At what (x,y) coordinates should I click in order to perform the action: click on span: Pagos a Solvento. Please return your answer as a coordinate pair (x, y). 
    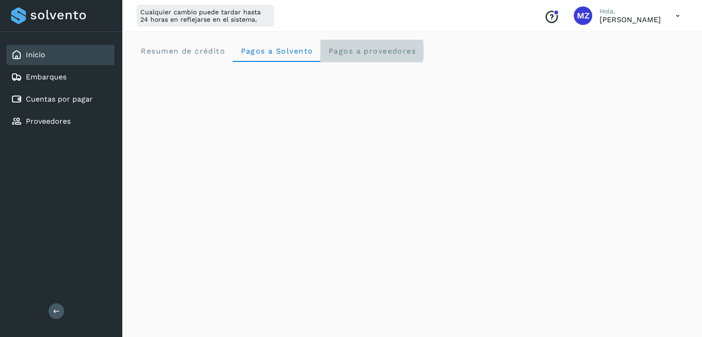
    Looking at the image, I should click on (277, 51).